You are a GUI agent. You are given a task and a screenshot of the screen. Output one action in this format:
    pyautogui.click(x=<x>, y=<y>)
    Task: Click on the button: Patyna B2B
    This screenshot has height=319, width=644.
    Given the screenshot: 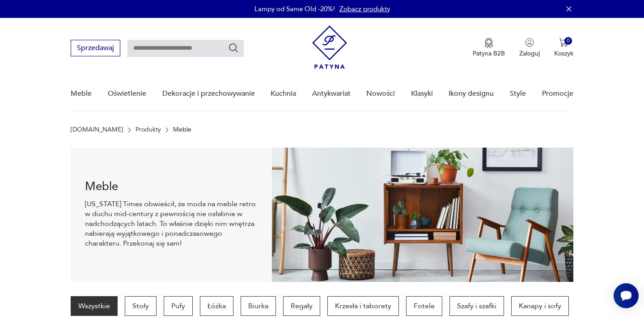 What is the action you would take?
    pyautogui.click(x=488, y=48)
    